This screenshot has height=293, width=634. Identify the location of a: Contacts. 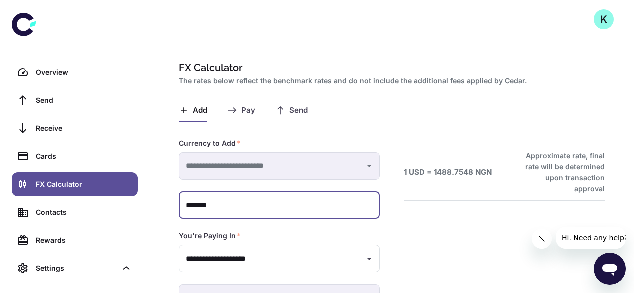
(75, 212).